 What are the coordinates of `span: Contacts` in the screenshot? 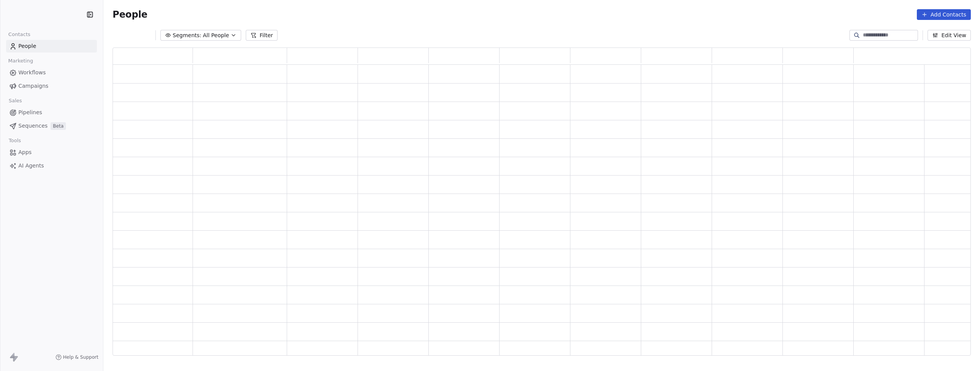 It's located at (19, 35).